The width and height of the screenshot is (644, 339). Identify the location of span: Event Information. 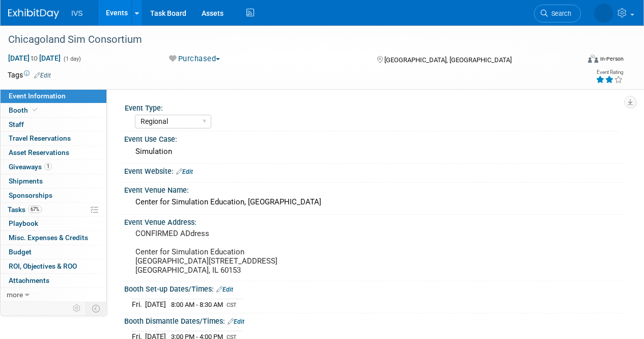
(37, 96).